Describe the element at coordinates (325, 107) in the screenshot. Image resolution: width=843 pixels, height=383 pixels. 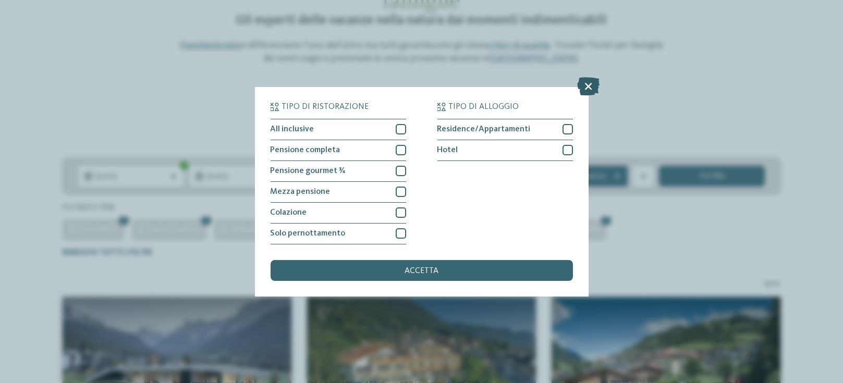
I see `span: Tipo di ristorazione` at that location.